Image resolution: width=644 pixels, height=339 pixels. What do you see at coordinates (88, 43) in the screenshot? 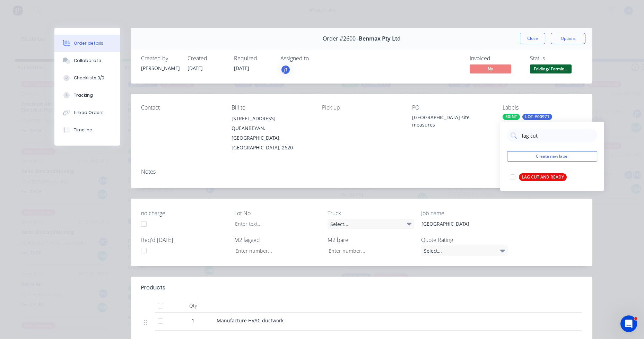
I see `button: Order details` at bounding box center [88, 43].